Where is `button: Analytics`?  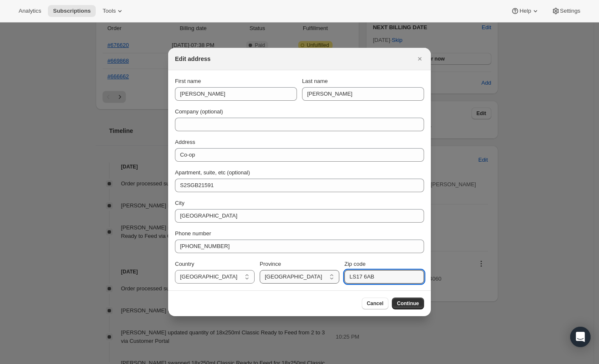 button: Analytics is located at coordinates (30, 11).